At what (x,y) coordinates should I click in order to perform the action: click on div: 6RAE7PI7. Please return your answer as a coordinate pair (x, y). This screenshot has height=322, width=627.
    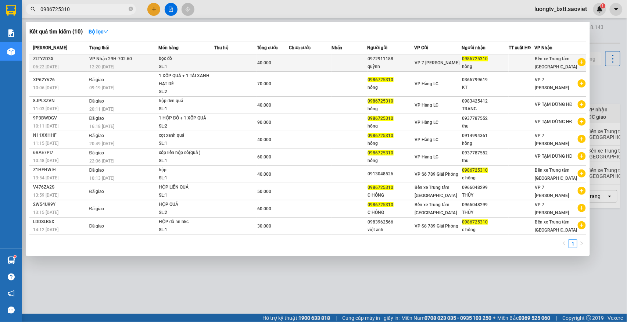
    Looking at the image, I should click on (60, 153).